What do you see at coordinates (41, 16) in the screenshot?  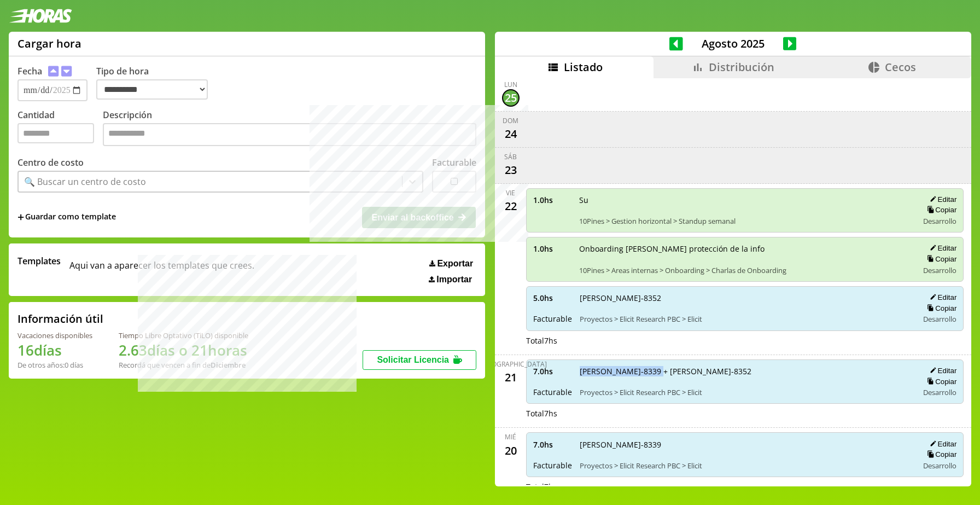 I see `img: logotipo` at bounding box center [41, 16].